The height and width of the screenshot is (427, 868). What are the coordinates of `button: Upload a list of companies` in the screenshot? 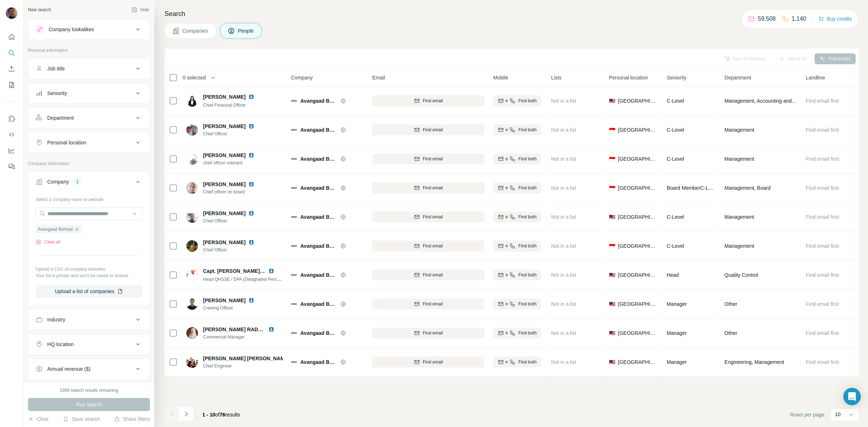 It's located at (89, 292).